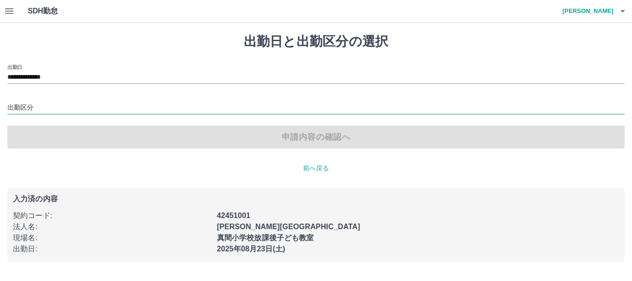  I want to click on p: 契約コード :, so click(112, 216).